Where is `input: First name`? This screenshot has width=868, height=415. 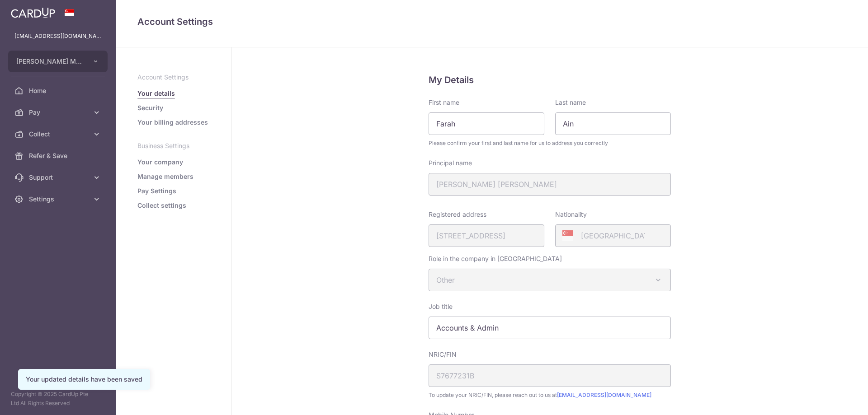 input: First name is located at coordinates (487, 124).